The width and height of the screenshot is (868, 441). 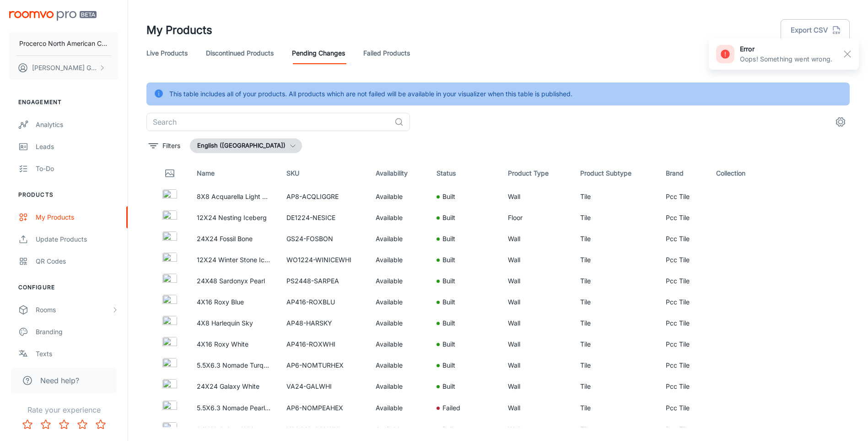 What do you see at coordinates (165, 146) in the screenshot?
I see `button: filter` at bounding box center [165, 146].